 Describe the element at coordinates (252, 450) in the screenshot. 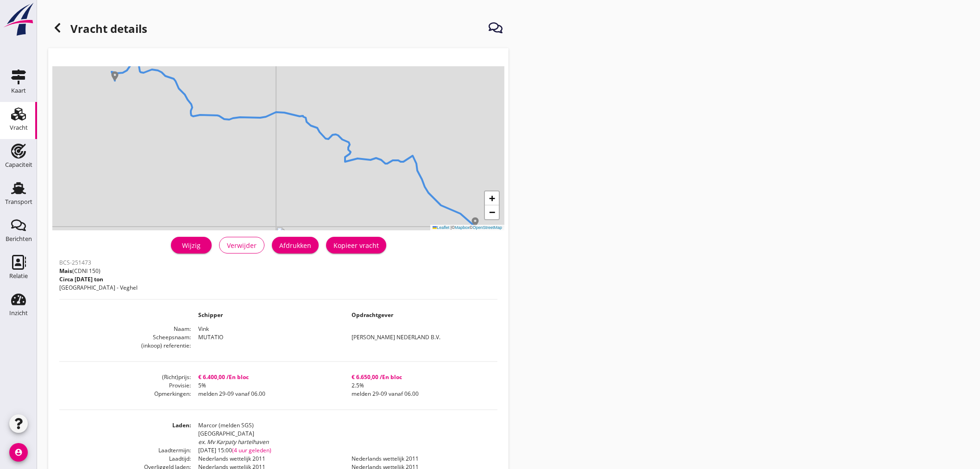

I see `span: (4 uur geleden)` at that location.